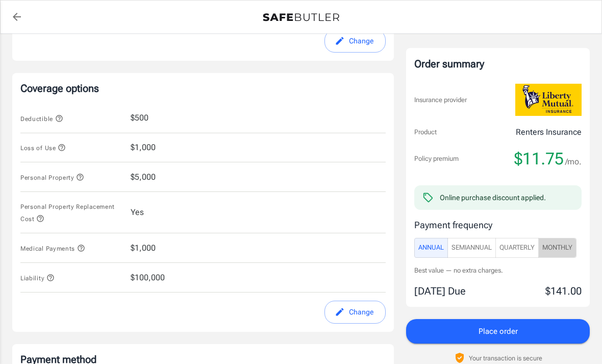 This screenshot has width=602, height=364. Describe the element at coordinates (472, 248) in the screenshot. I see `button: SemiAnnual` at that location.